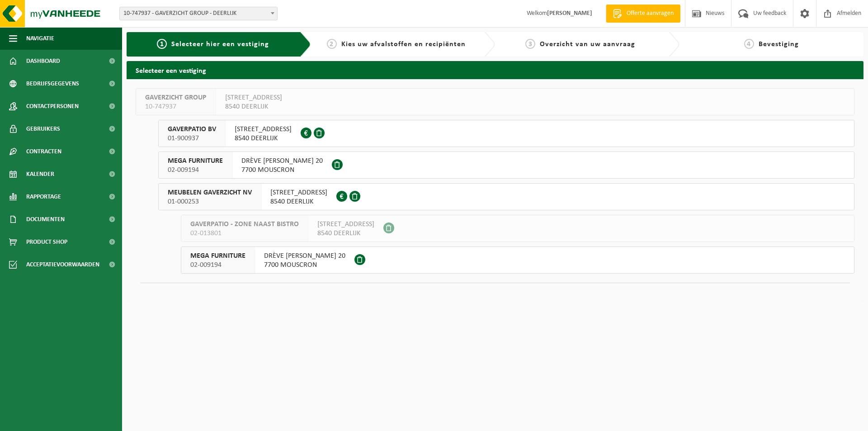 Image resolution: width=868 pixels, height=431 pixels. Describe the element at coordinates (199, 14) in the screenshot. I see `span: 10-747937 - GAVERZICHT GROUP - DEERLIJK` at that location.